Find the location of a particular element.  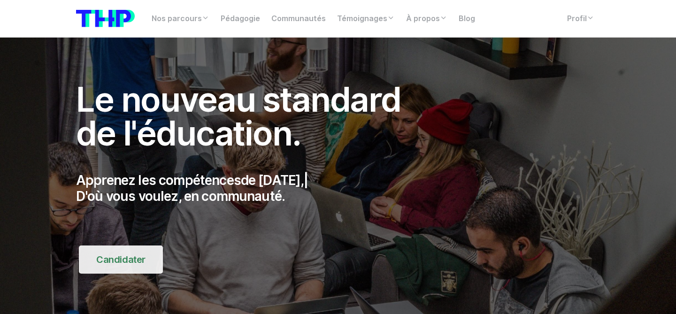

a: Pédagogie is located at coordinates (240, 19).